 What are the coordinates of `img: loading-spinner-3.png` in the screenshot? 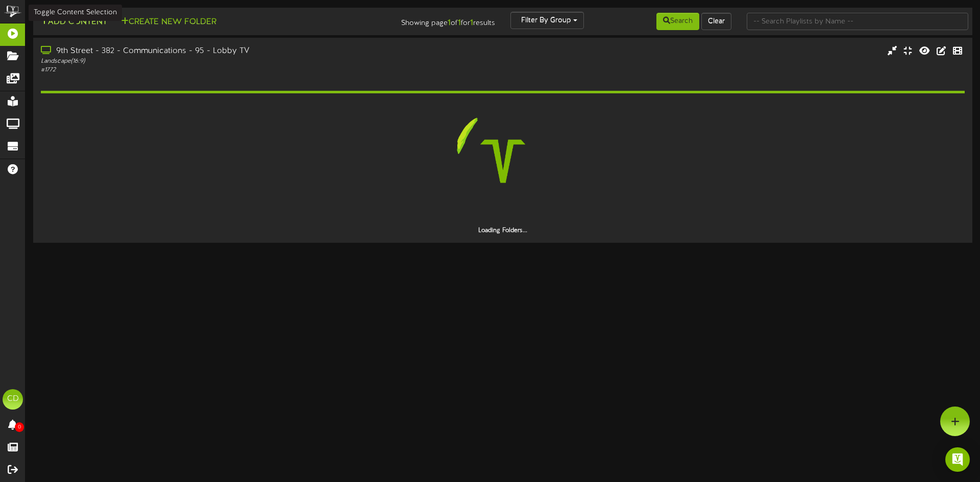 It's located at (503, 161).